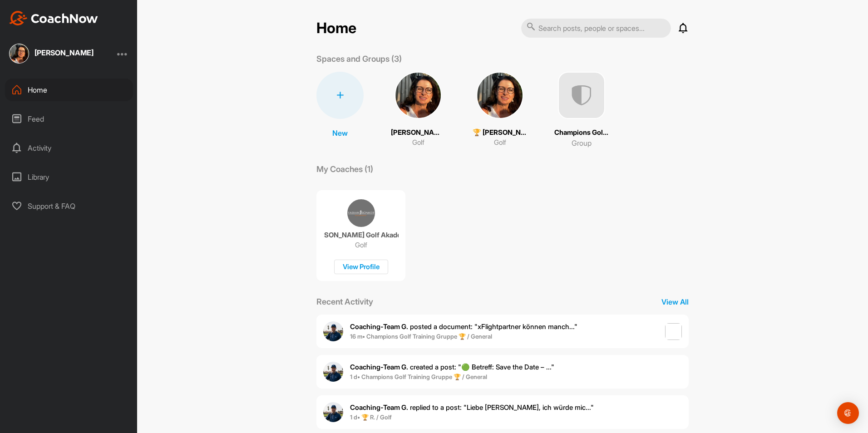 The width and height of the screenshot is (868, 433). Describe the element at coordinates (463, 326) in the screenshot. I see `span: posted a document : " xFlightpartner können manch... "` at that location.